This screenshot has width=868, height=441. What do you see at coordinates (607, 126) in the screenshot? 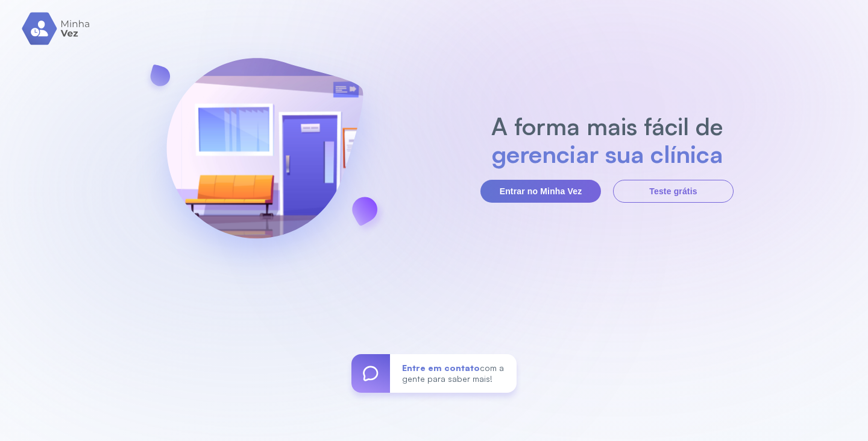
I see `h2: A forma mais fácil de` at bounding box center [607, 126].